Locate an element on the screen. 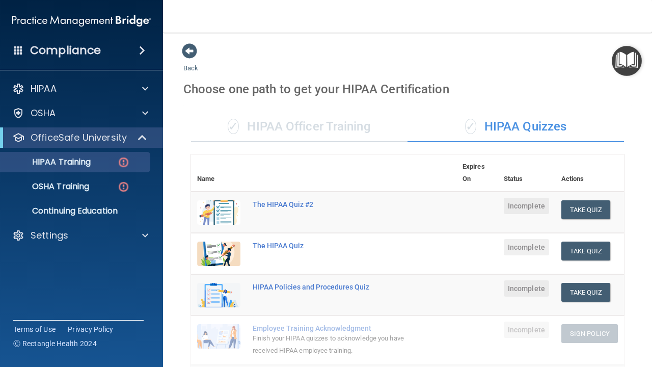 The width and height of the screenshot is (652, 367). a: Terms of Use is located at coordinates (34, 329).